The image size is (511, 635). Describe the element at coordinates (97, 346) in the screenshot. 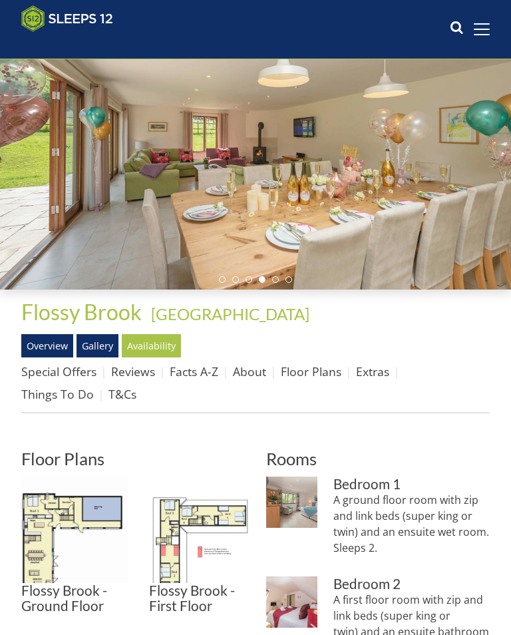

I see `a: Gallery` at that location.